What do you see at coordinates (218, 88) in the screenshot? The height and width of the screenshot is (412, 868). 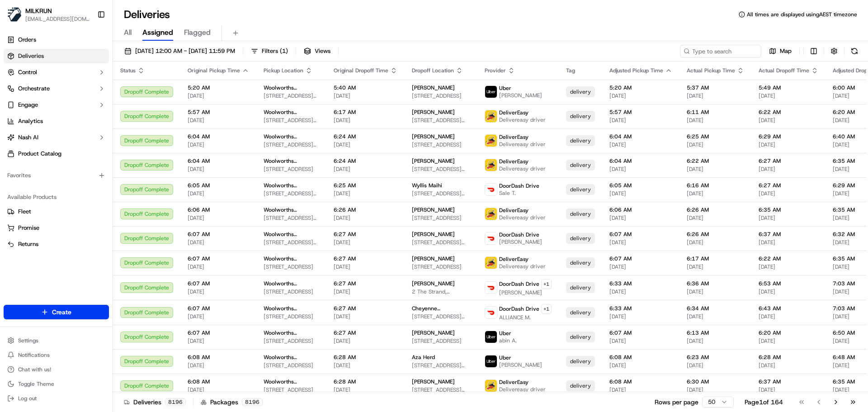 I see `span: 5:20 AM` at bounding box center [218, 88].